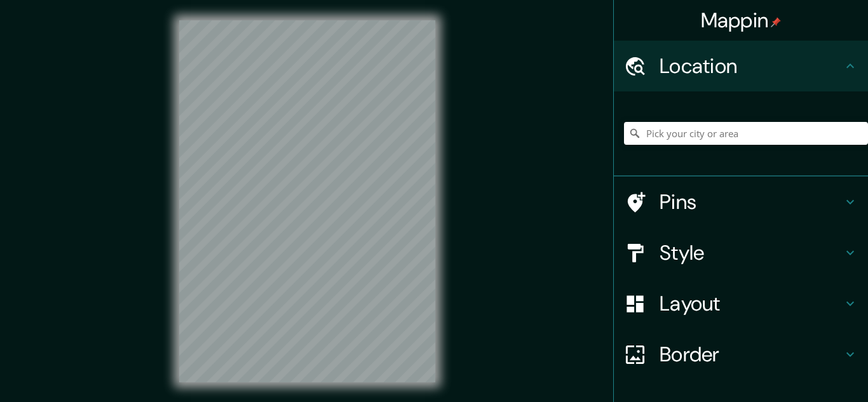  I want to click on canvas: Map, so click(307, 201).